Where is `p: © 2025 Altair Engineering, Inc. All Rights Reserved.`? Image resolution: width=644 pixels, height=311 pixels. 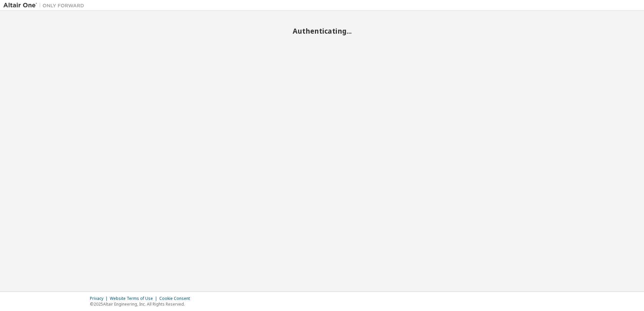
p: © 2025 Altair Engineering, Inc. All Rights Reserved. is located at coordinates (142, 303).